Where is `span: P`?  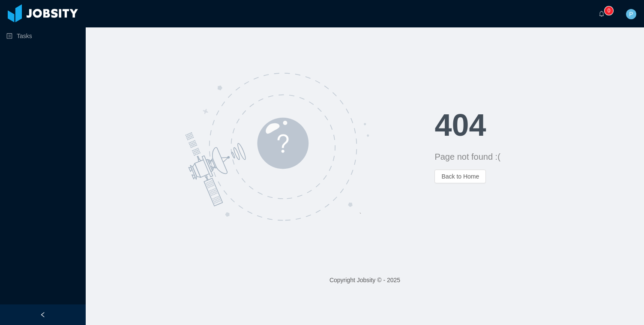
span: P is located at coordinates (631, 14).